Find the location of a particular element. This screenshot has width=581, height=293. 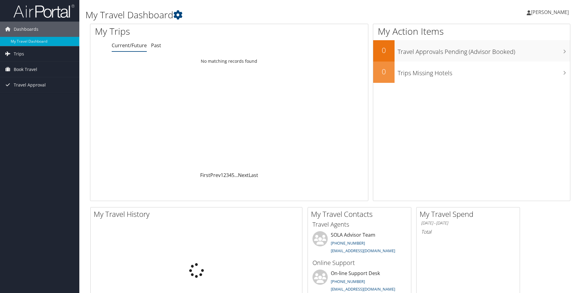

a: 0Travel Approvals Pending (Advisor Booked) is located at coordinates (471, 51).